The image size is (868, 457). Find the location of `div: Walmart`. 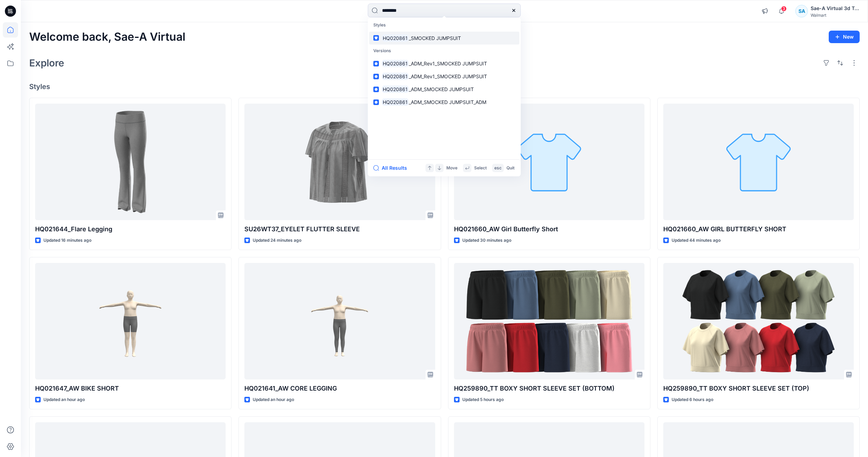

div: Walmart is located at coordinates (835, 15).